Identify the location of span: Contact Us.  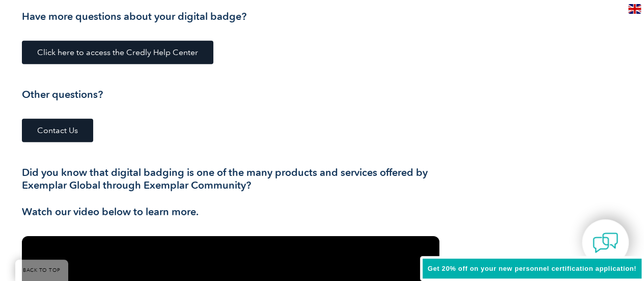
(58, 131).